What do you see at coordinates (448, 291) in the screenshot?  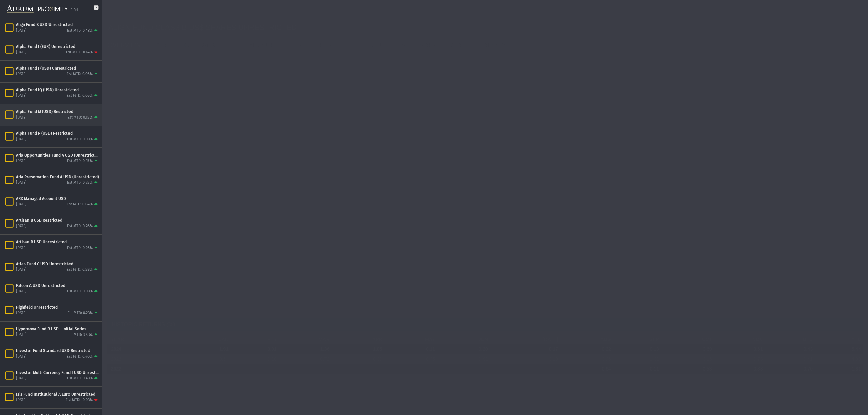 I see `text: Oct-24` at bounding box center [448, 291].